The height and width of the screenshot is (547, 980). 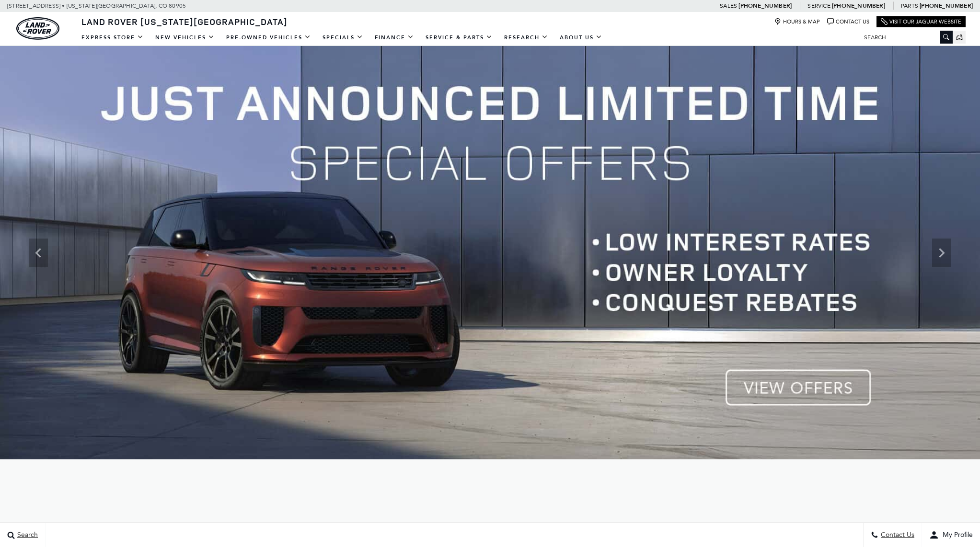 I want to click on span: Sales, so click(x=729, y=6).